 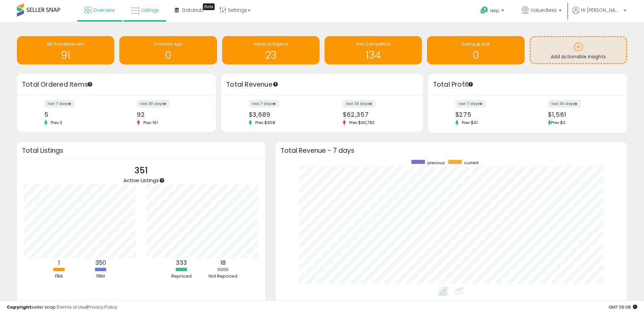 I want to click on span: Listings, so click(x=150, y=10).